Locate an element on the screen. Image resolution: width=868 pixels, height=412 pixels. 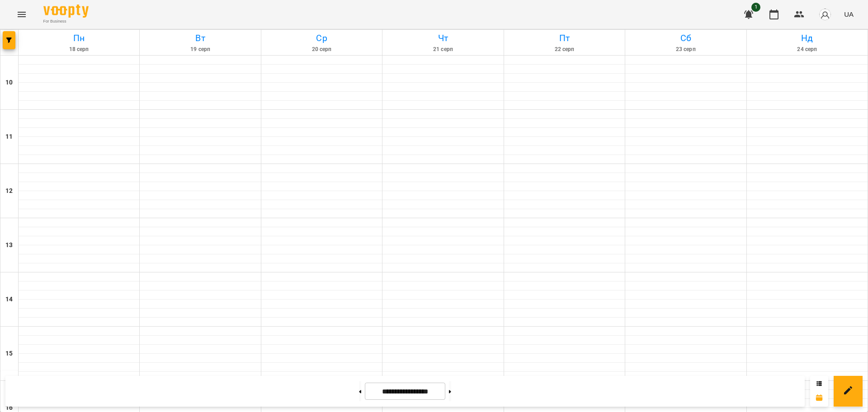
h6: 13 is located at coordinates (9, 246).